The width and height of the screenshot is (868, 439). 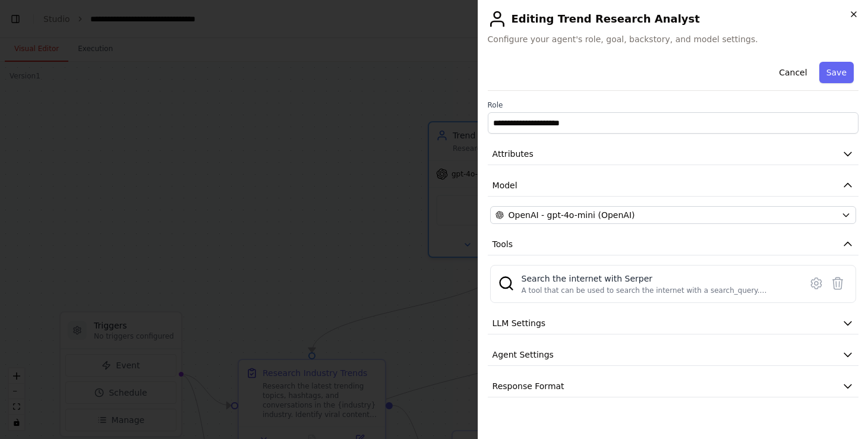 I want to click on button: LLM Settings, so click(x=673, y=323).